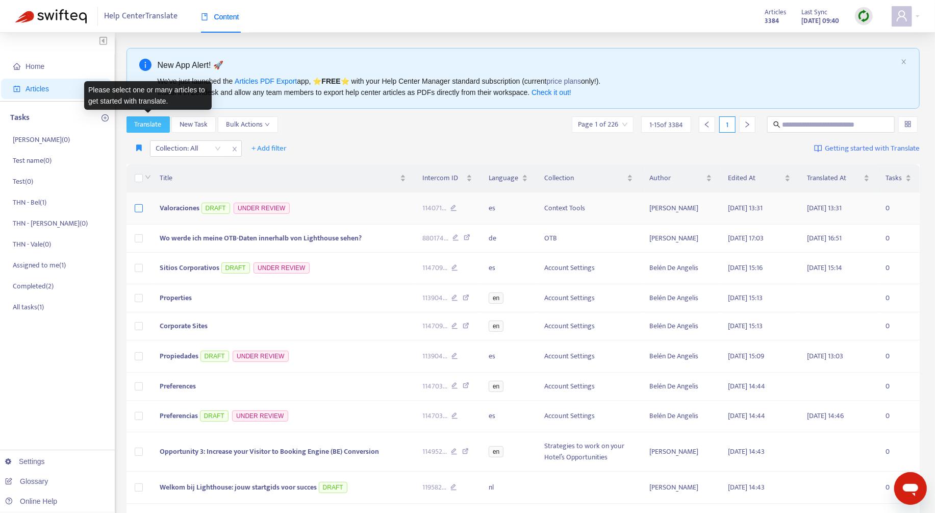  What do you see at coordinates (269, 148) in the screenshot?
I see `span: + Add filter` at bounding box center [269, 148].